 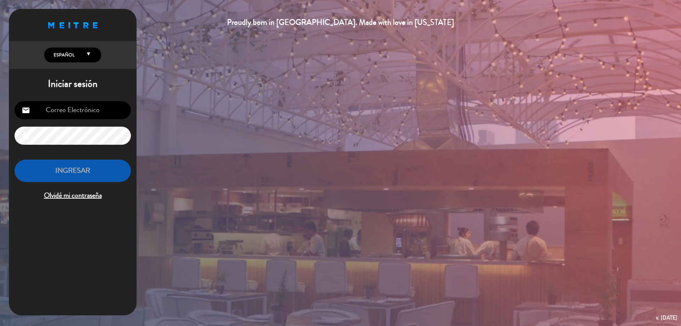 I want to click on input: Correo Electrónico, so click(x=73, y=110).